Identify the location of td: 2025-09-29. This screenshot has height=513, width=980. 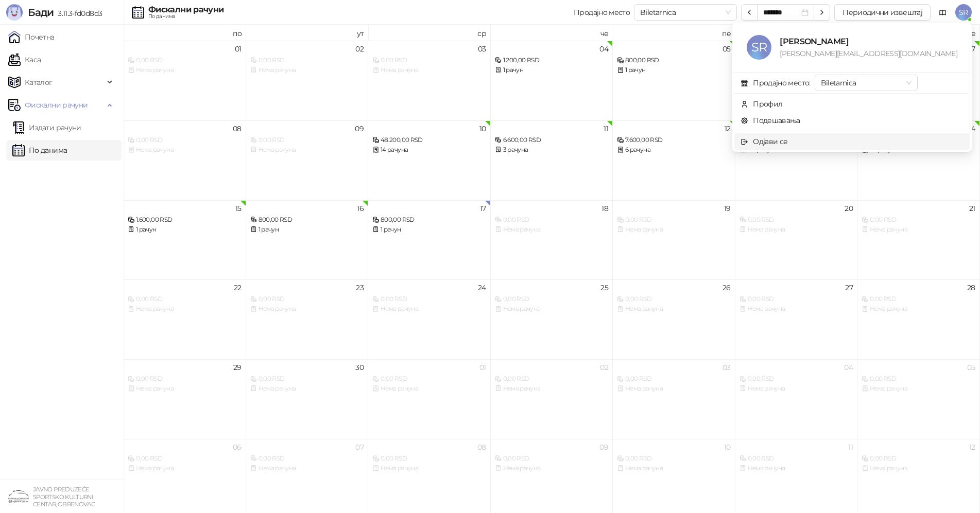
(185, 399).